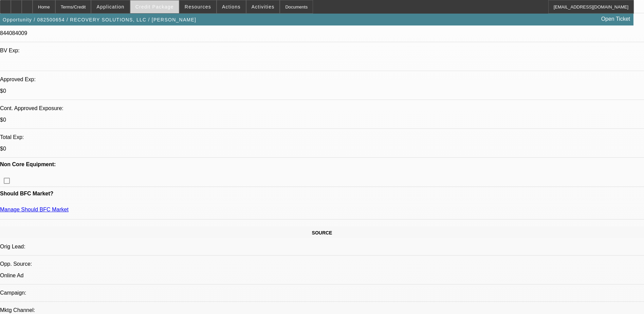 This screenshot has width=644, height=314. I want to click on button: Resources, so click(198, 7).